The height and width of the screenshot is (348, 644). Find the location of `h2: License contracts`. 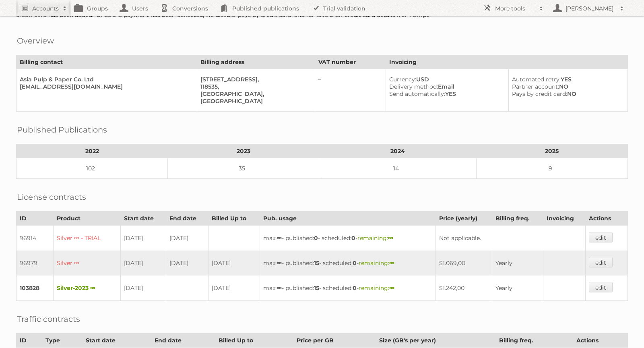

h2: License contracts is located at coordinates (52, 197).